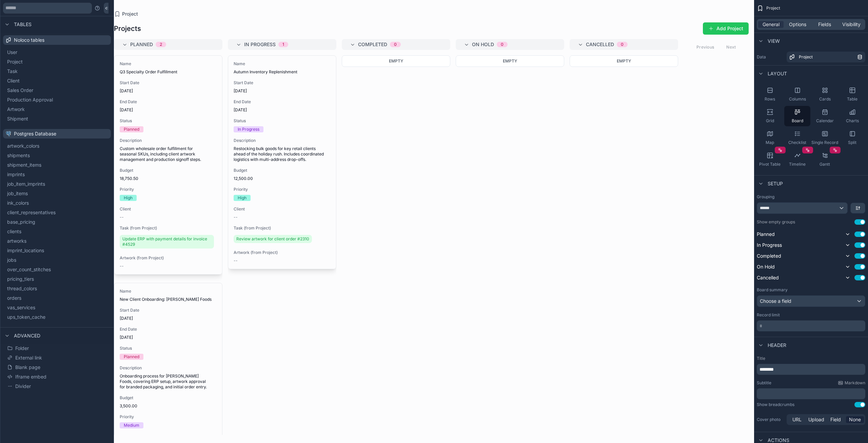 This screenshot has width=868, height=443. What do you see at coordinates (57, 81) in the screenshot?
I see `button: Client` at bounding box center [57, 81].